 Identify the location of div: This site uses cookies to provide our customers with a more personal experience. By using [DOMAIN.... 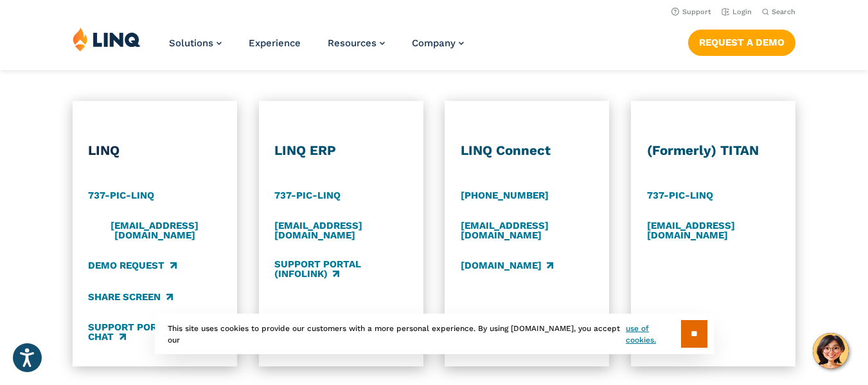
(435, 333).